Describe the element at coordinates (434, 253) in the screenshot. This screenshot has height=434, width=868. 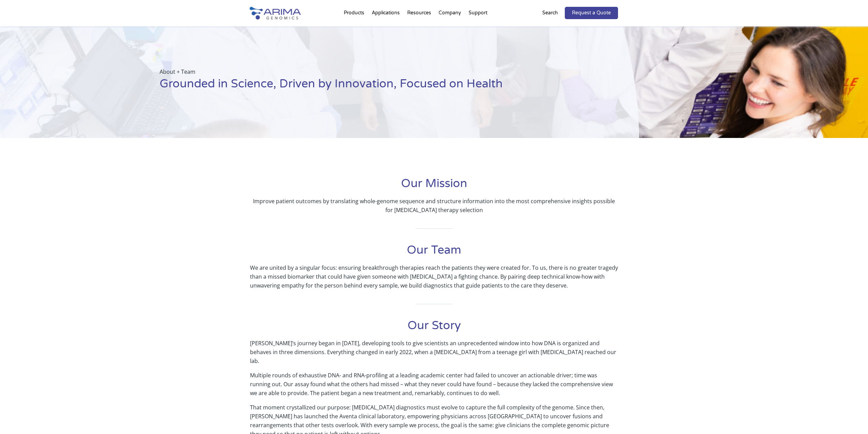
I see `h1: Our Team` at that location.